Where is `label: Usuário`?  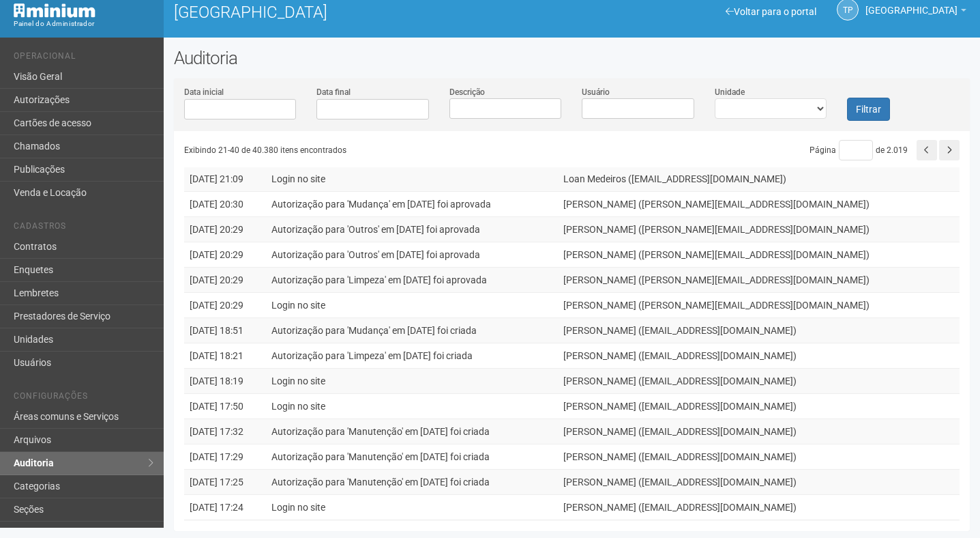 label: Usuário is located at coordinates (595, 92).